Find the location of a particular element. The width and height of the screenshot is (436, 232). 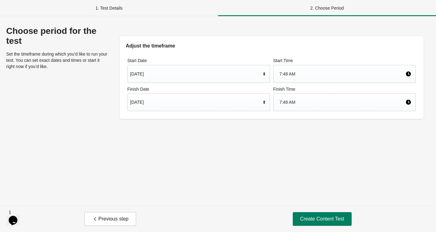

label: Start Time is located at coordinates (345, 61).